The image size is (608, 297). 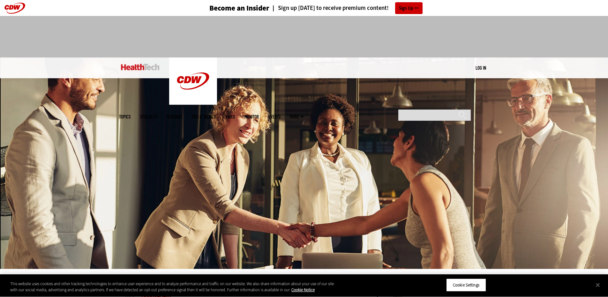 I want to click on button: Close, so click(x=598, y=285).